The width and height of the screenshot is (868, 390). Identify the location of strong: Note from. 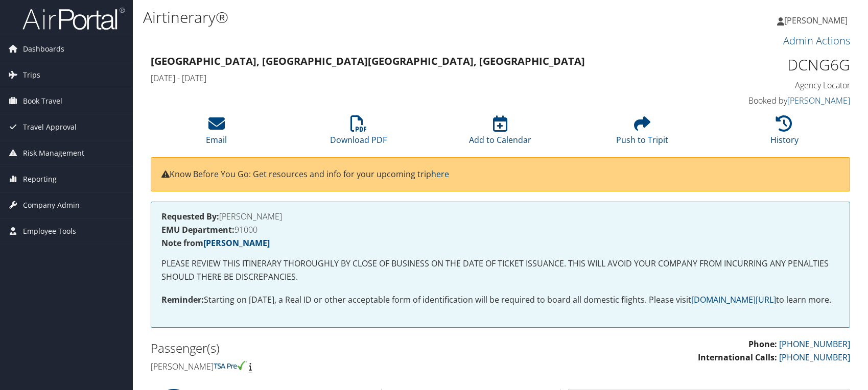
(215, 243).